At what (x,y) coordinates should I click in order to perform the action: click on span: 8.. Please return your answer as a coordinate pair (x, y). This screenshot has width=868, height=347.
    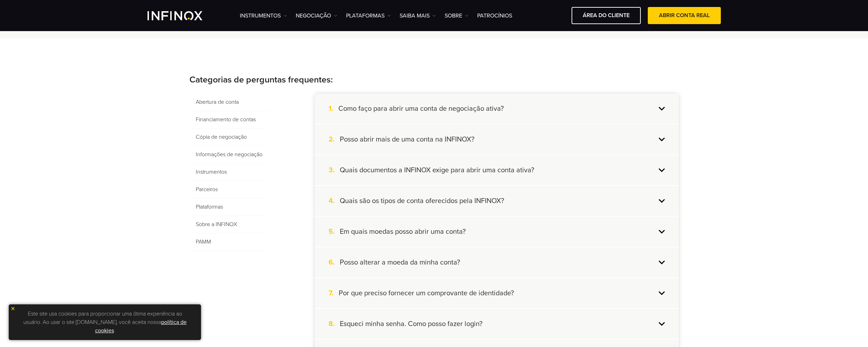
    Looking at the image, I should click on (334, 324).